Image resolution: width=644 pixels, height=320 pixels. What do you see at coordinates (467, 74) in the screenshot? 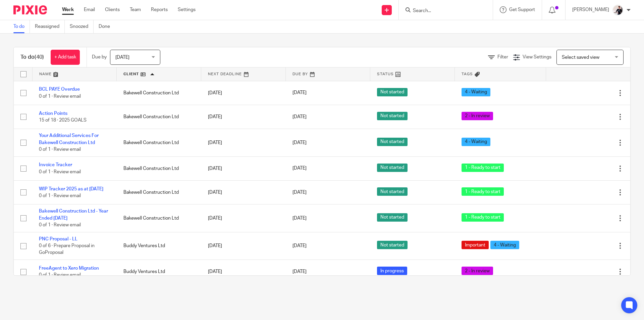
I see `span: Tags` at bounding box center [467, 74].